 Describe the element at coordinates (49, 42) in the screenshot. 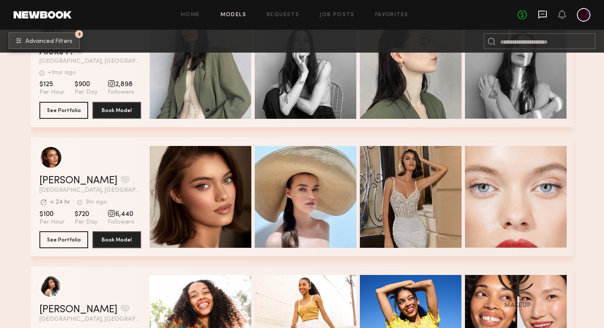

I see `span: Advanced Filters` at that location.